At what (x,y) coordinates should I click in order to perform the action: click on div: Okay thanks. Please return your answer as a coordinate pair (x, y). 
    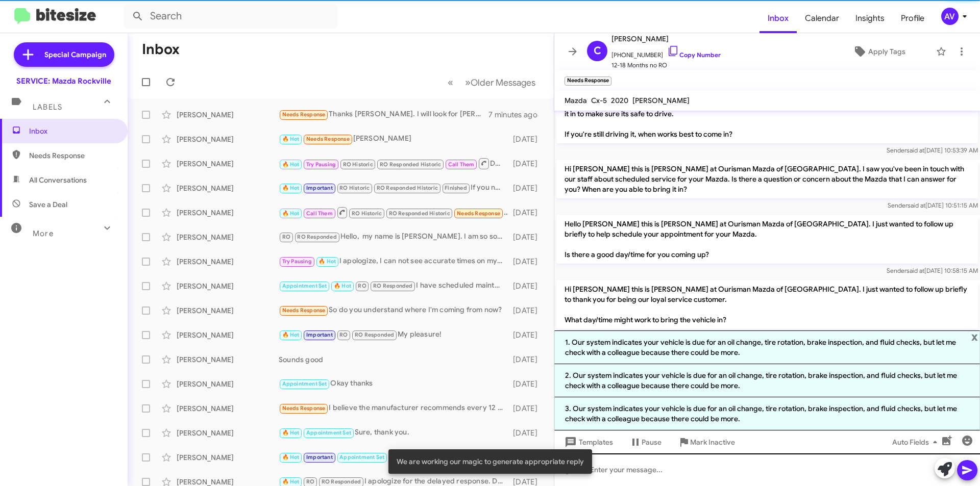
    Looking at the image, I should click on (393, 383).